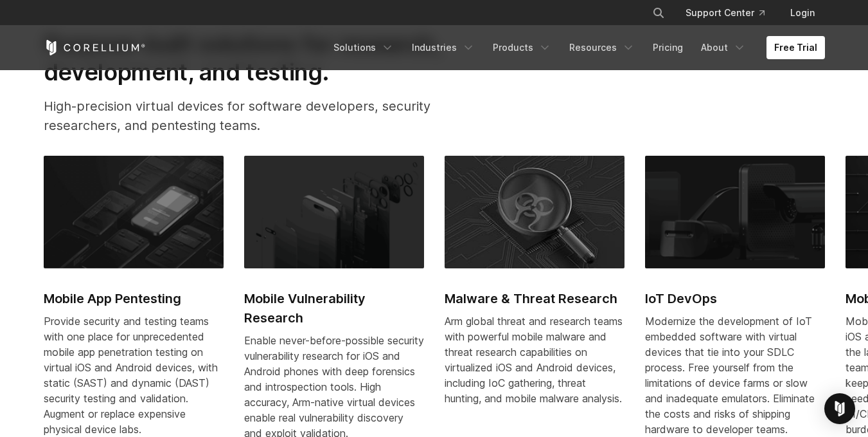 The image size is (868, 437). I want to click on h2: Malware & Threat Research, so click(535, 299).